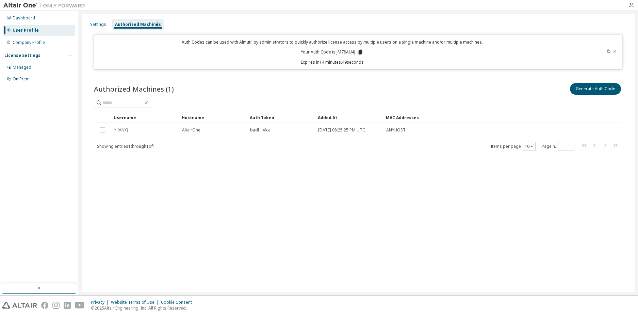  What do you see at coordinates (134, 89) in the screenshot?
I see `span: Authorized Machines (1)` at bounding box center [134, 89].